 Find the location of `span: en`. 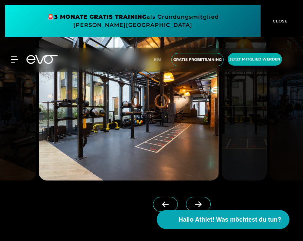

span: en is located at coordinates (158, 59).